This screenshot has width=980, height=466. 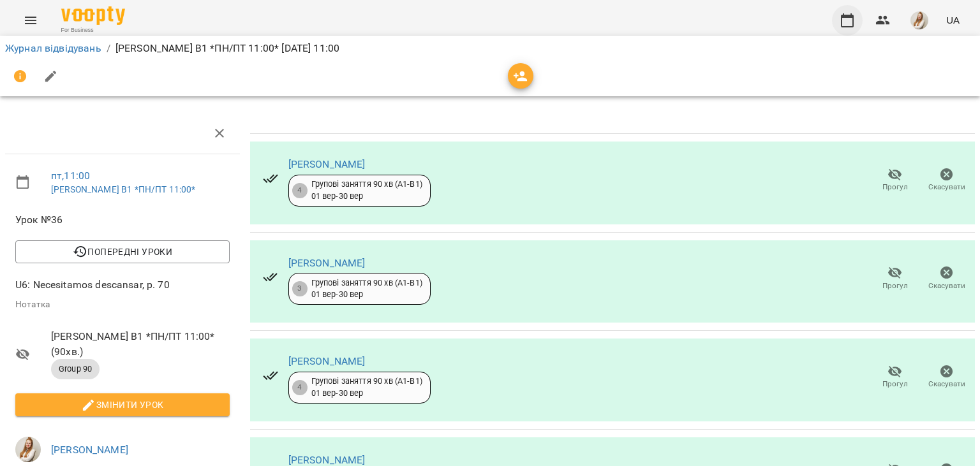 What do you see at coordinates (952, 20) in the screenshot?
I see `span: UA` at bounding box center [952, 20].